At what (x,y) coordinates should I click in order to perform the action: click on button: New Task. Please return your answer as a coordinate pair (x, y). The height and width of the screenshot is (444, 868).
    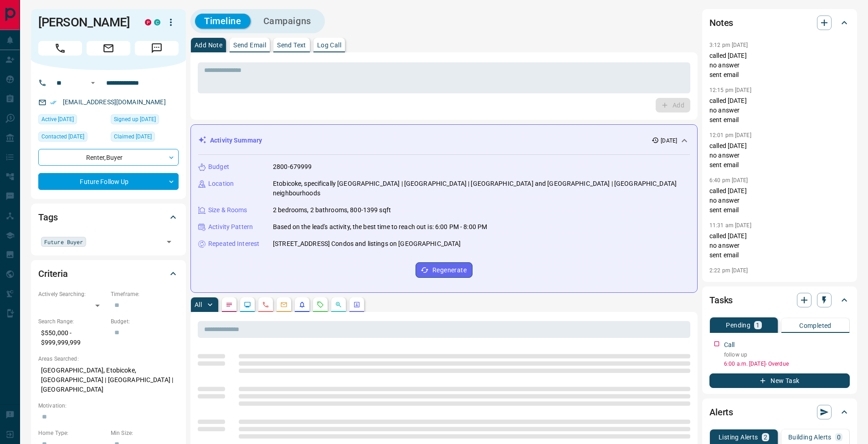
    Looking at the image, I should click on (780, 381).